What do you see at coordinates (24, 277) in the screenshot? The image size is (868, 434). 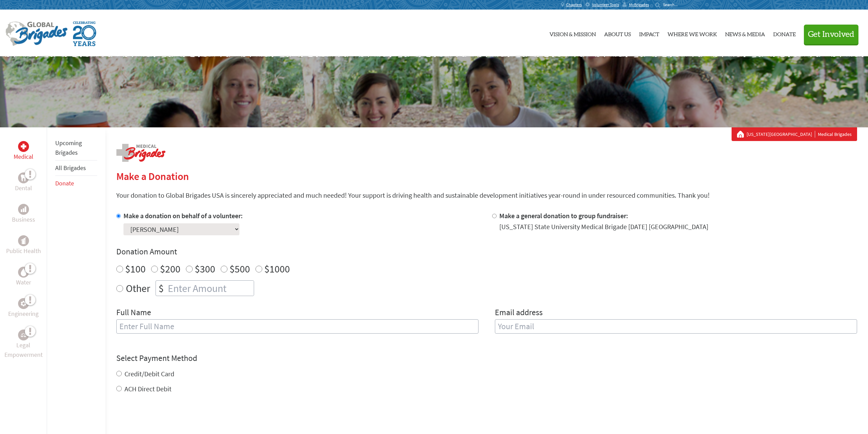 I see `a: WaterWater` at bounding box center [24, 277].